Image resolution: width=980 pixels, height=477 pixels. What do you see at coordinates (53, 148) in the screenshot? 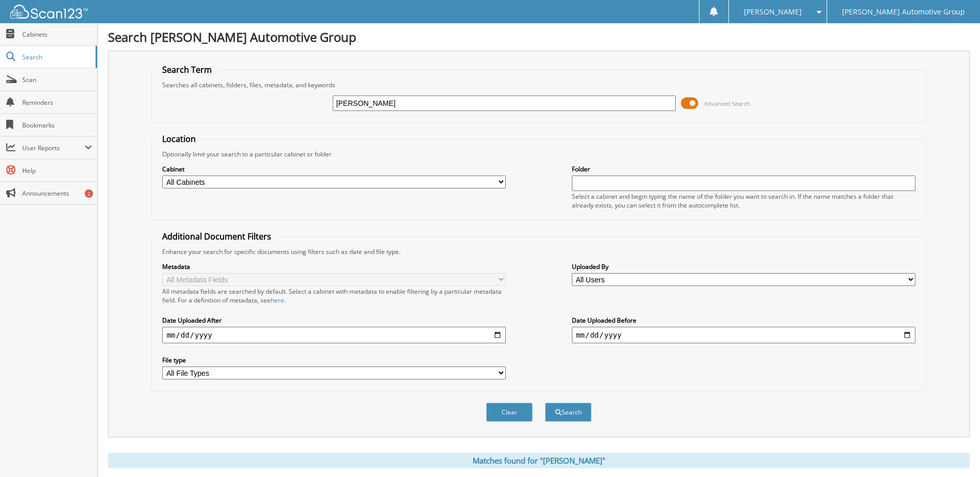
I see `span: User Reports` at bounding box center [53, 148].